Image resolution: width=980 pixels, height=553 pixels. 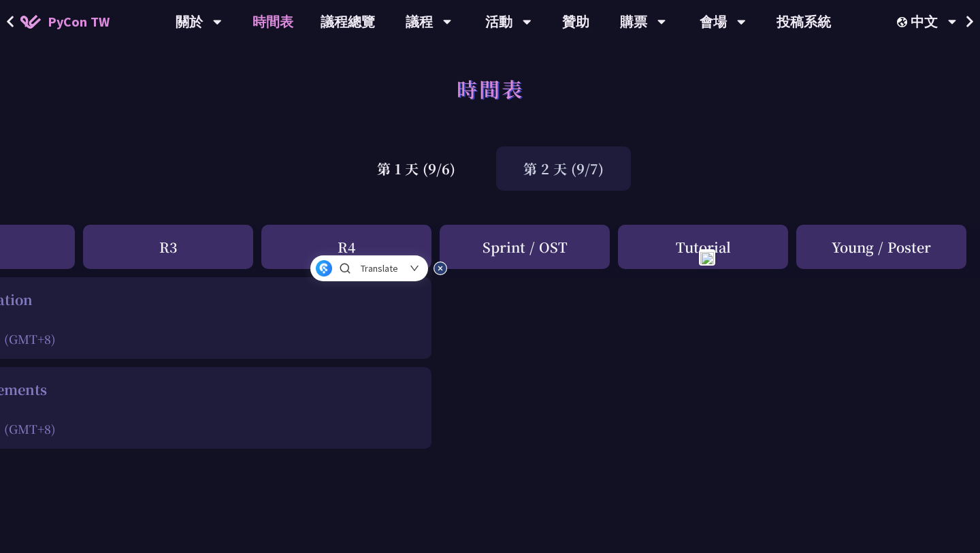 What do you see at coordinates (79, 22) in the screenshot?
I see `span: PyCon TW` at bounding box center [79, 22].